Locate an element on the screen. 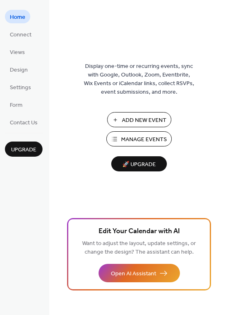 This screenshot has width=229, height=315. a: Contact Us is located at coordinates (24, 122).